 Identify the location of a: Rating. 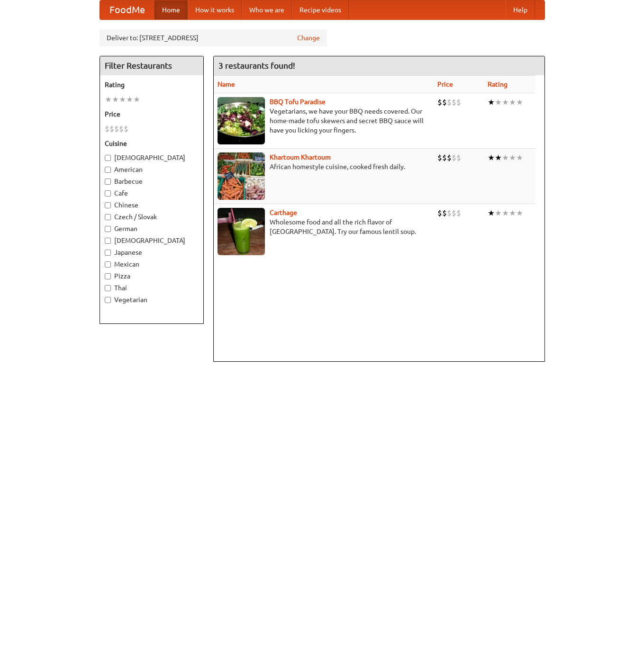
(498, 84).